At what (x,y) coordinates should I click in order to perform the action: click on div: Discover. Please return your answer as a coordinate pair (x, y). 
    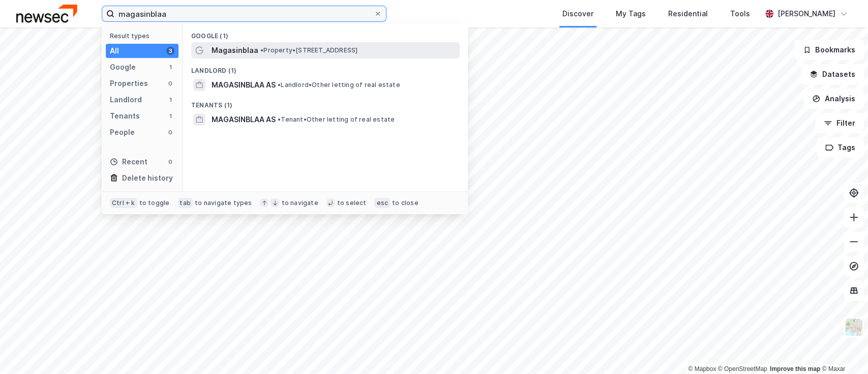
    Looking at the image, I should click on (577, 14).